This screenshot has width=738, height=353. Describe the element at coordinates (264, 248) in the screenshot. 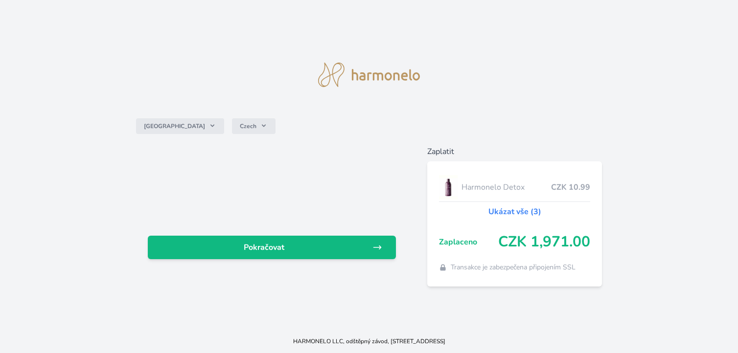

I see `span: Pokračovat` at that location.